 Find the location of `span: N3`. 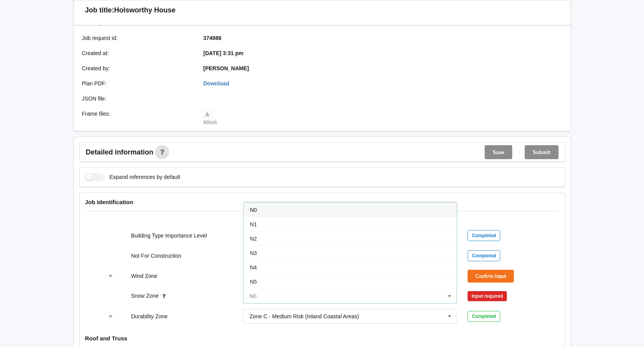

span: N3 is located at coordinates (253, 253).